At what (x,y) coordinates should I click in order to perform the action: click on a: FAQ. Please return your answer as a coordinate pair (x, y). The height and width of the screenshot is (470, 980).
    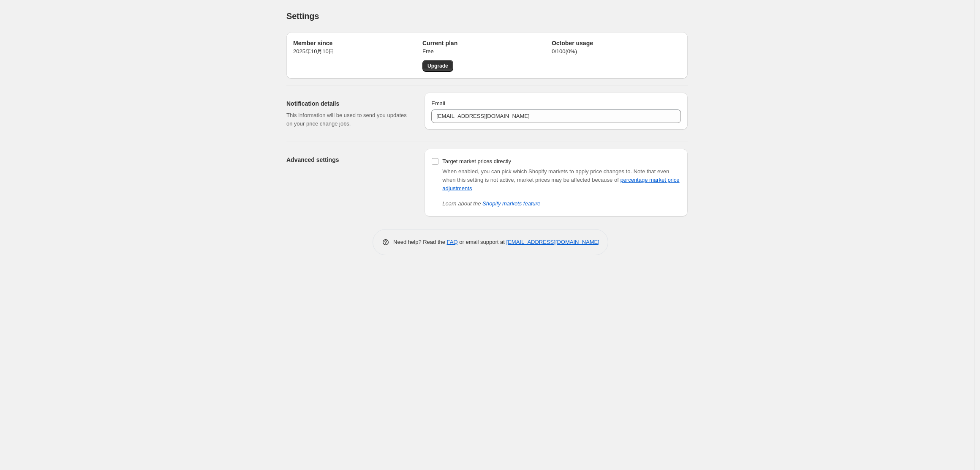
    Looking at the image, I should click on (453, 242).